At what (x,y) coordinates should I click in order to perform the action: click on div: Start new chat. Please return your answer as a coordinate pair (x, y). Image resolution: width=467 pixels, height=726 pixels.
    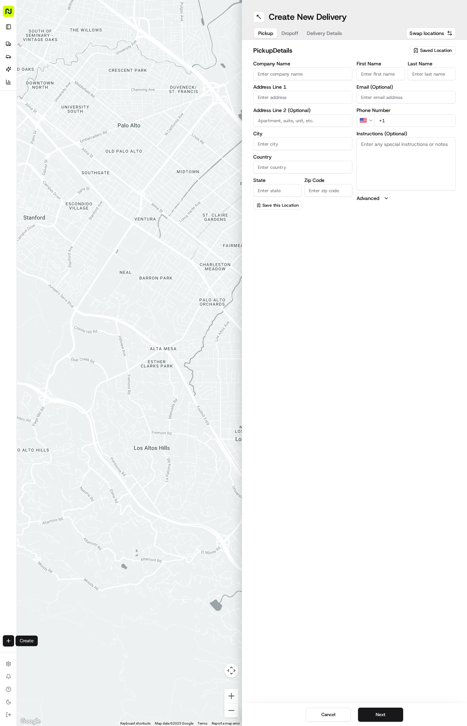
    Looking at the image, I should click on (74, 71).